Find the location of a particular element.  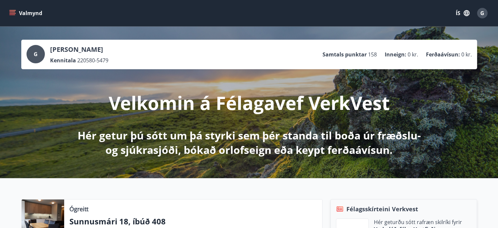

p: Velkomin á Félagavef VerkVest is located at coordinates (249, 103).